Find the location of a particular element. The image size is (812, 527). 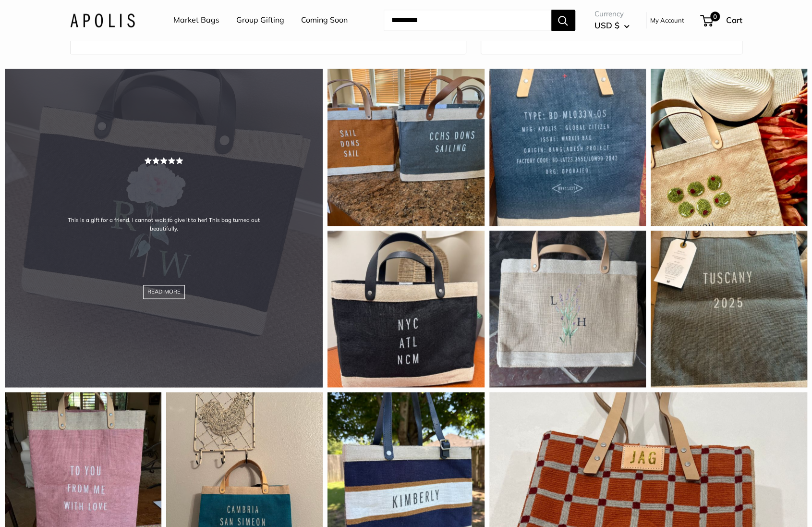

a: Market Bags is located at coordinates (197, 20).